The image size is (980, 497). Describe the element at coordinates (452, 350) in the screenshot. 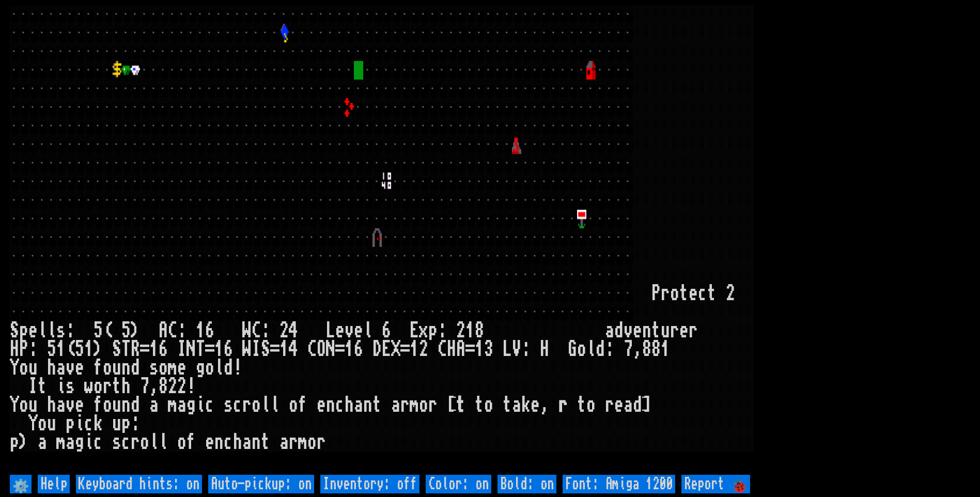

I see `div: H` at that location.